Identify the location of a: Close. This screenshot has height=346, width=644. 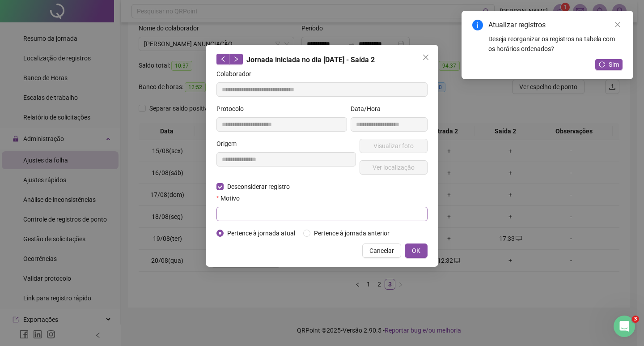
(617, 25).